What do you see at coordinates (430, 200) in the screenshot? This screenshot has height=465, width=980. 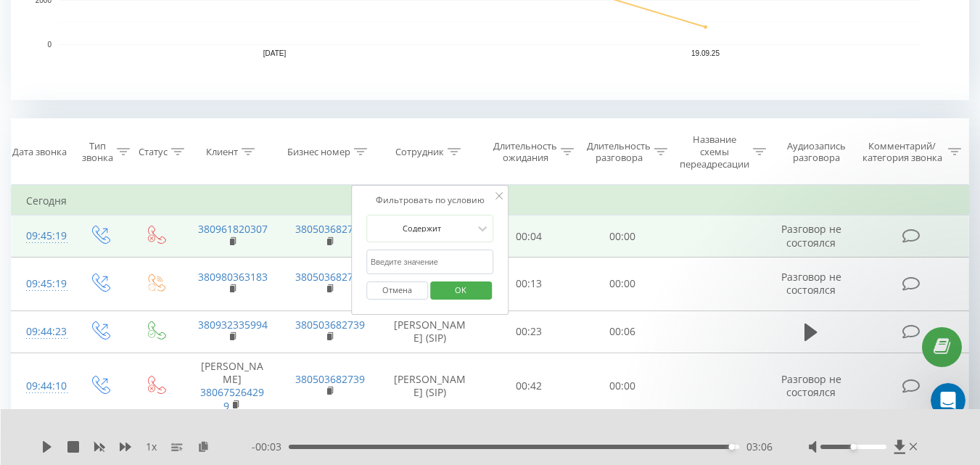 I see `div: Фильтровать по условию` at bounding box center [430, 200].